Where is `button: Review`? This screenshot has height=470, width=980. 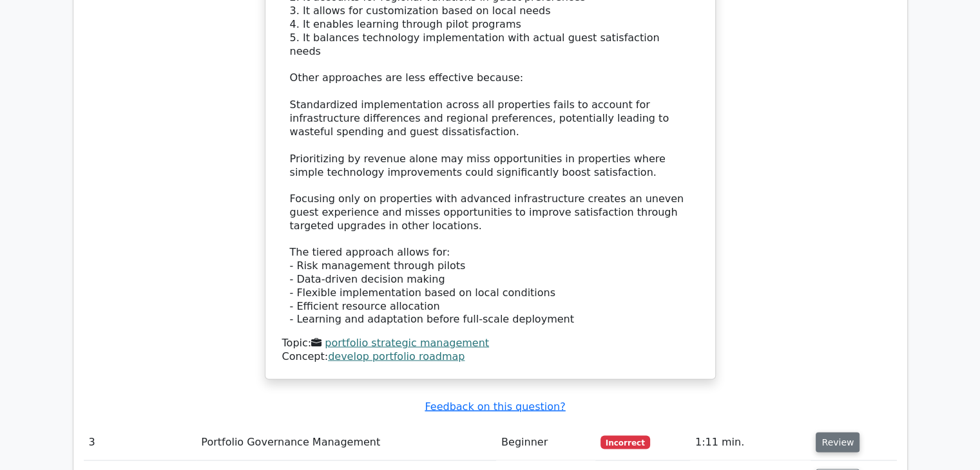
button: Review is located at coordinates (837, 442).